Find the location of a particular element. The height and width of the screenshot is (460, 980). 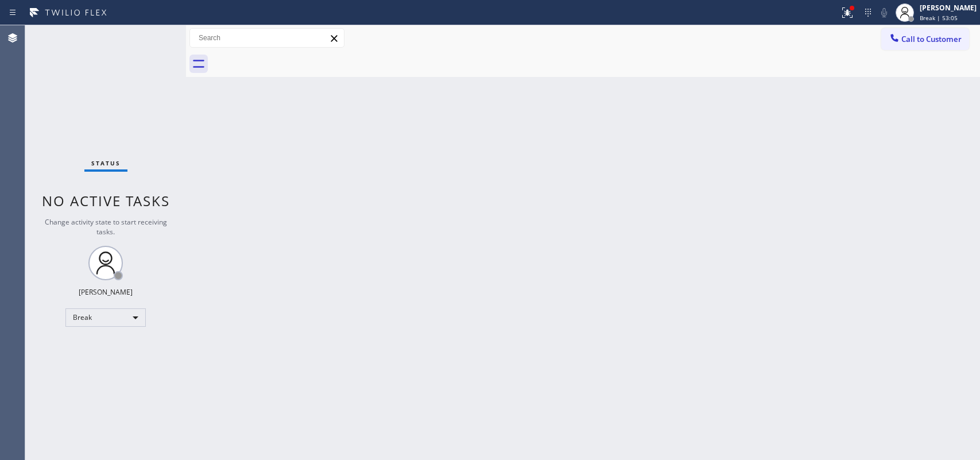

span: Status is located at coordinates (106, 163).